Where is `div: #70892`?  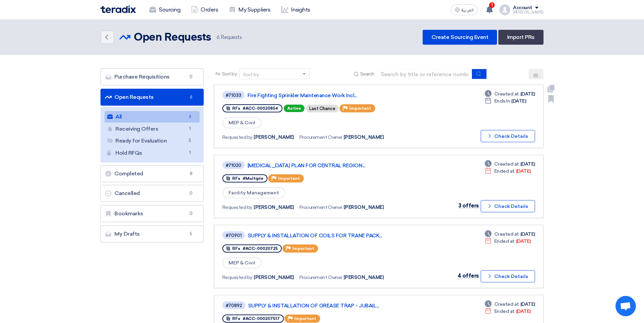
div: #70892 is located at coordinates (234, 306).